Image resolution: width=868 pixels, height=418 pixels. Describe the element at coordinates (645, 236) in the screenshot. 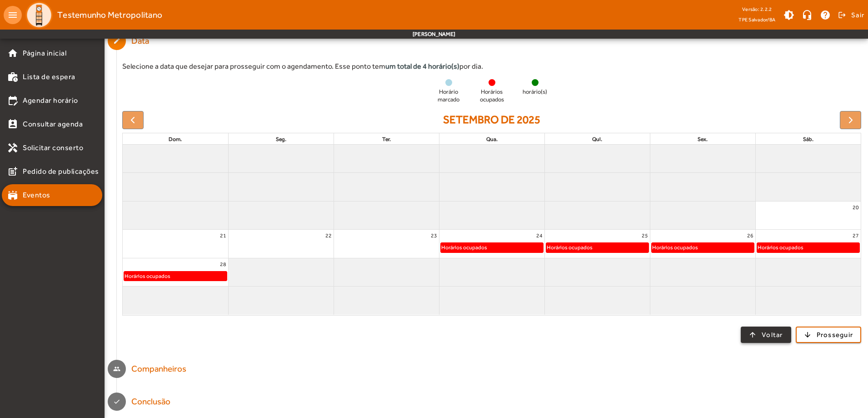

I see `a: 25 de setembro de 2025` at that location.